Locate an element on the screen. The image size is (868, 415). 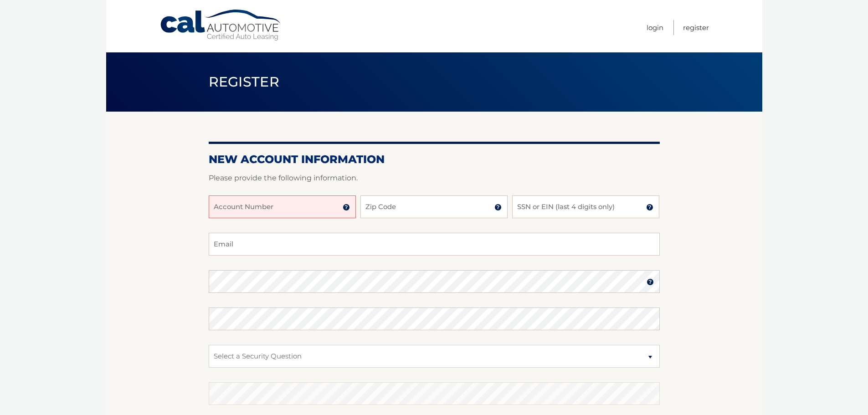
input: SSN or EIN (last 4 digits only) is located at coordinates (585, 207).